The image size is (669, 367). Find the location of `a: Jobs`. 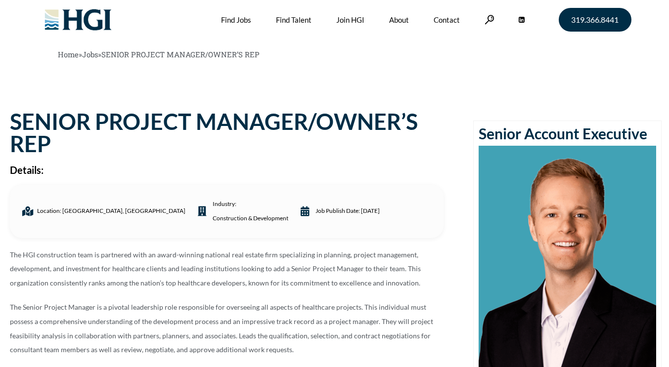

a: Jobs is located at coordinates (90, 54).